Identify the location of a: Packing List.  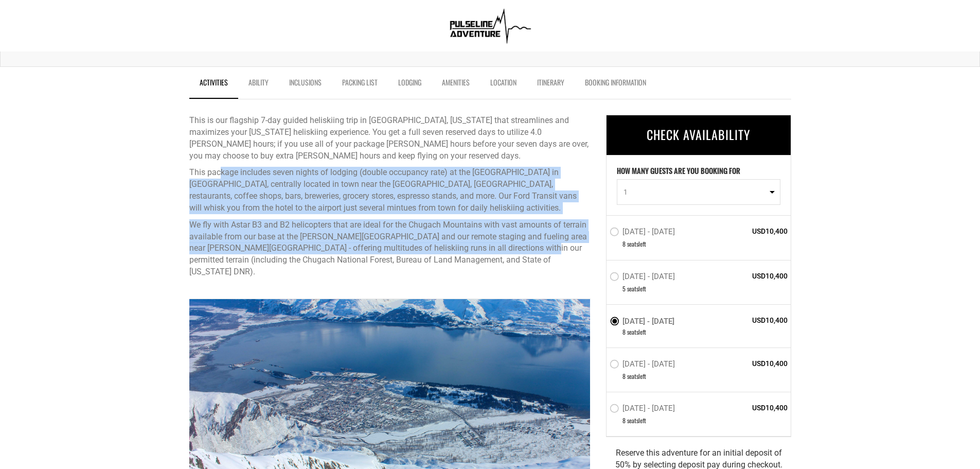
(360, 85).